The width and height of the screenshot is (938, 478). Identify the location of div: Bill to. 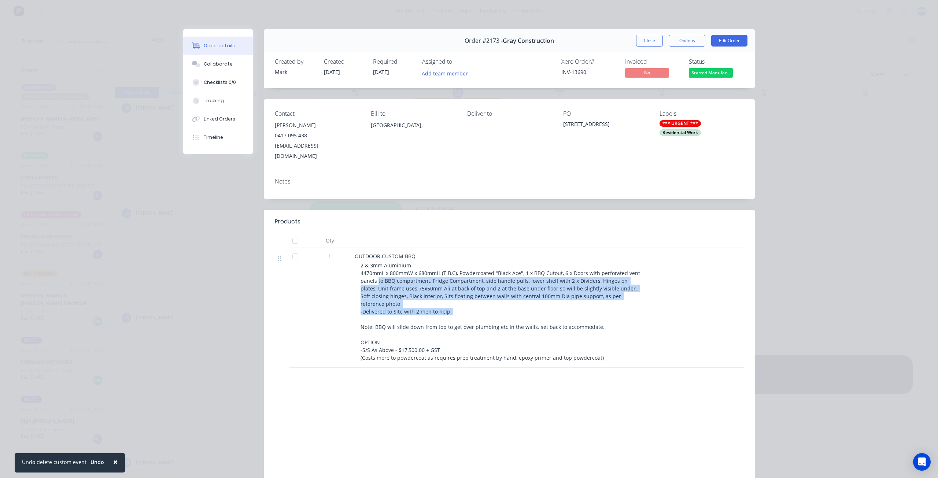
(413, 114).